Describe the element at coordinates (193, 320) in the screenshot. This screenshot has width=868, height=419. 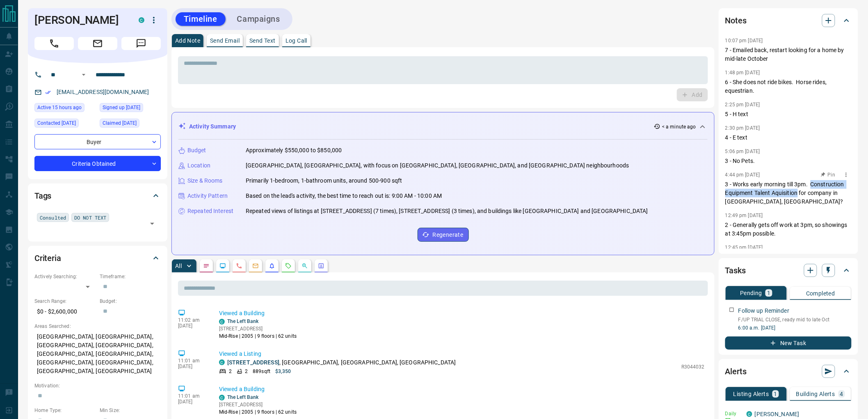
I see `p: 11:02 am` at that location.